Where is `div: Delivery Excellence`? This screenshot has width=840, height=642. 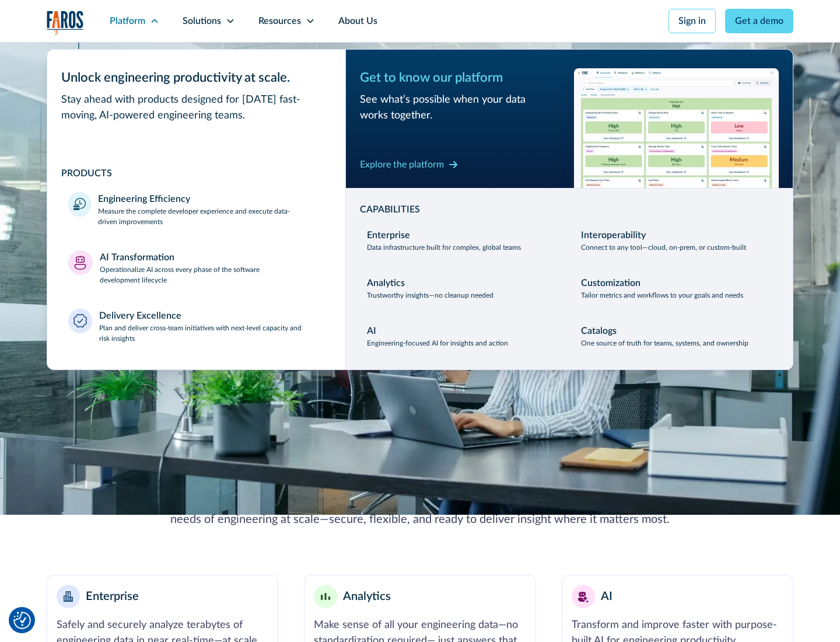
div: Delivery Excellence is located at coordinates (140, 316).